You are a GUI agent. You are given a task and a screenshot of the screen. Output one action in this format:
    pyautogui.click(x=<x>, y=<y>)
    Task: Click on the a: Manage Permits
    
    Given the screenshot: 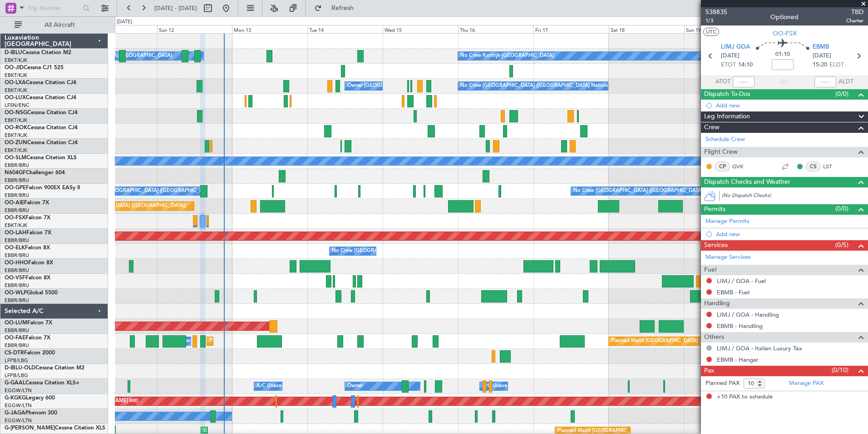 What is the action you would take?
    pyautogui.click(x=727, y=221)
    